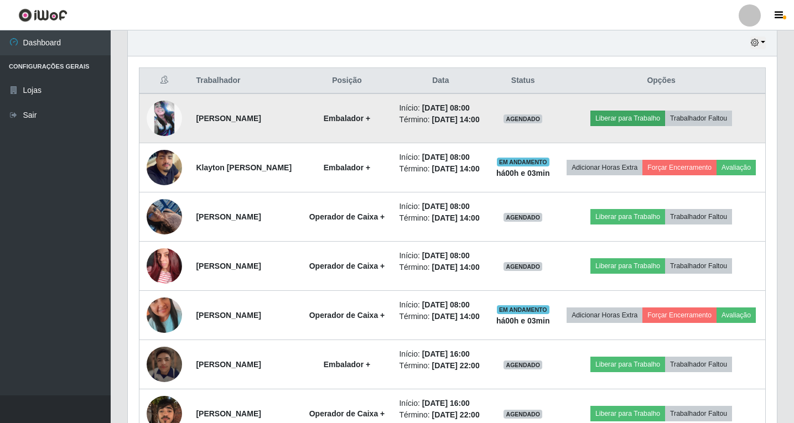 This screenshot has height=423, width=794. I want to click on th: Posição, so click(347, 81).